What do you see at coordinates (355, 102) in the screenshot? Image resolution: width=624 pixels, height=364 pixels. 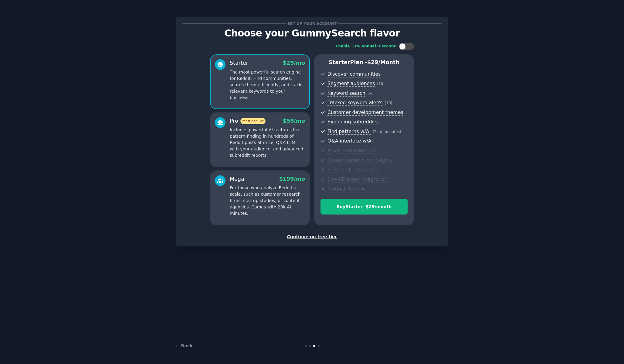 I see `span: Tracked keyword alerts` at bounding box center [355, 102].